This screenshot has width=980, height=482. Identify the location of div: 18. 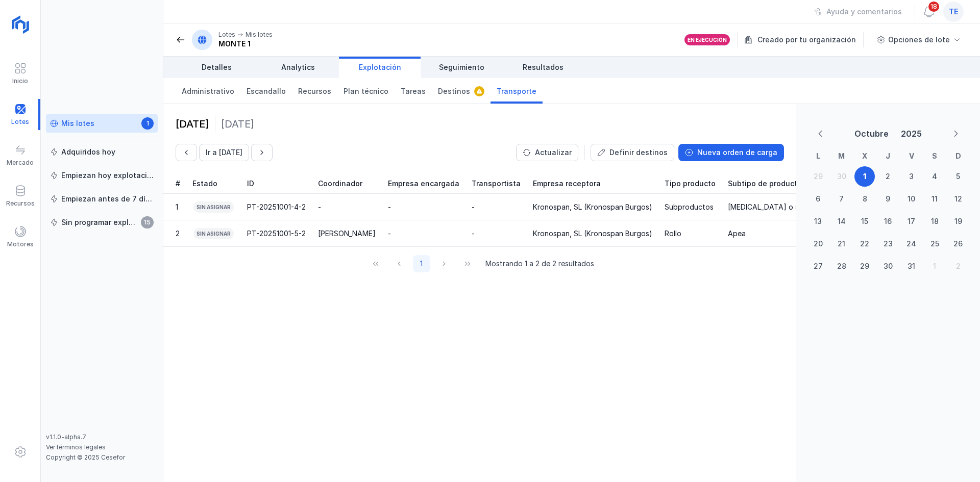
(934, 222).